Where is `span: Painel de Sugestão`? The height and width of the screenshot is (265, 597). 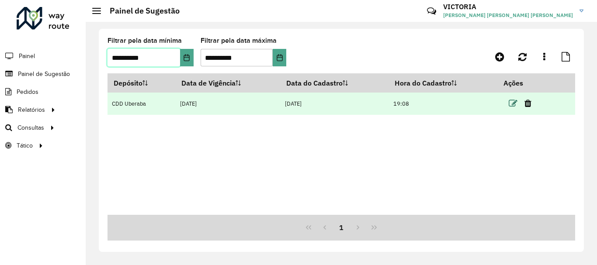 span: Painel de Sugestão is located at coordinates (44, 74).